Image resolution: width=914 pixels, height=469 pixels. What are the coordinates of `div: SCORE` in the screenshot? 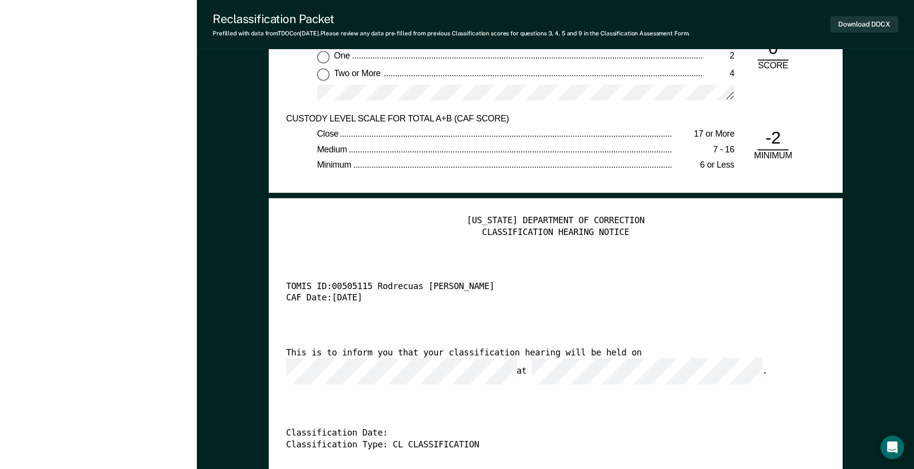 It's located at (773, 66).